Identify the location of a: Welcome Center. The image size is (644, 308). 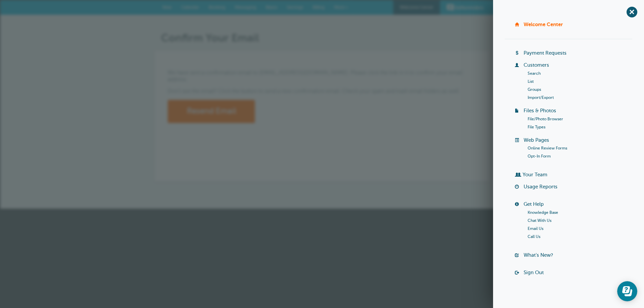
(543, 24).